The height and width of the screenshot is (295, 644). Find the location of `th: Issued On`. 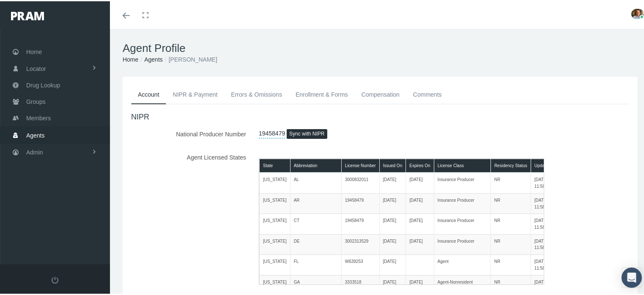

th: Issued On is located at coordinates (392, 165).